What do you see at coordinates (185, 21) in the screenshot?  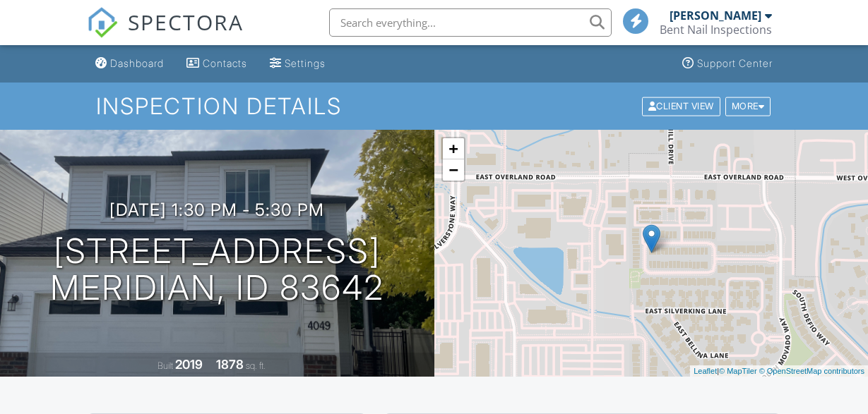 I see `span: SPECTORA` at bounding box center [185, 21].